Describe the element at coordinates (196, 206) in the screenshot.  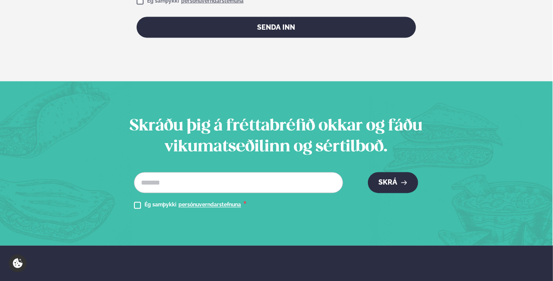
I see `div: Ég samþykki` at that location.